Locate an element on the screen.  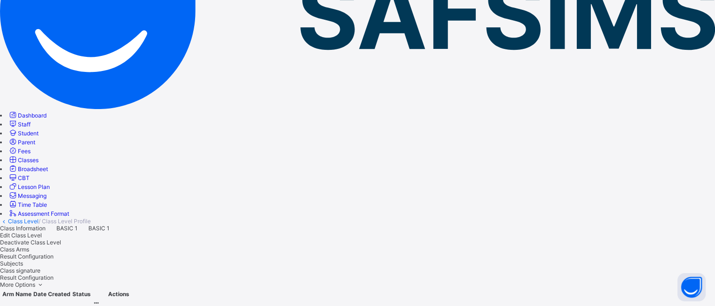
a: CBT is located at coordinates (19, 178).